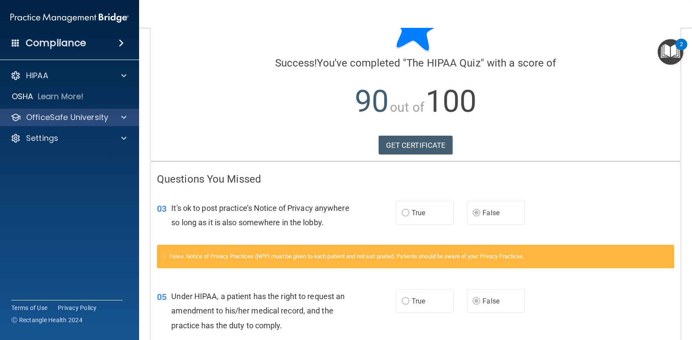 Image resolution: width=692 pixels, height=340 pixels. What do you see at coordinates (443, 63) in the screenshot?
I see `span: The HIPAA Quiz` at bounding box center [443, 63].